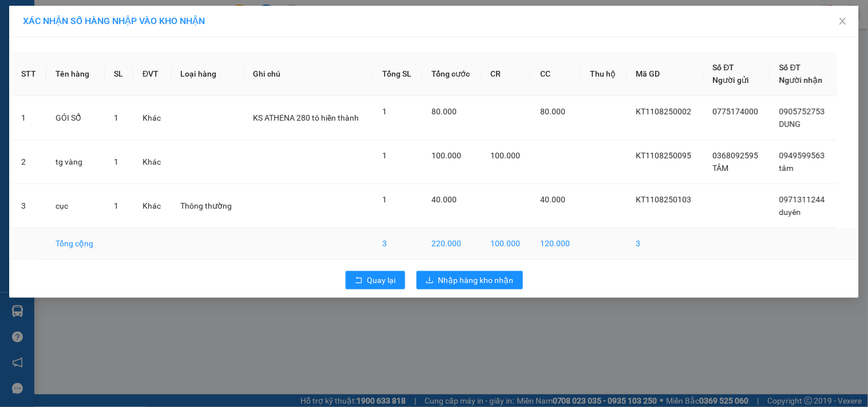 The width and height of the screenshot is (868, 407). I want to click on span: 0971311244, so click(802, 200).